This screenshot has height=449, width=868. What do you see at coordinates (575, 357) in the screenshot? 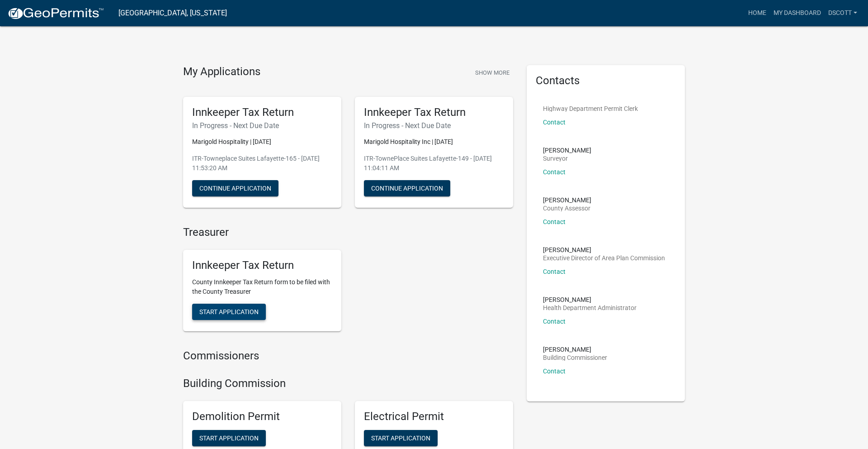
I see `p: Building Commissioner` at bounding box center [575, 357].